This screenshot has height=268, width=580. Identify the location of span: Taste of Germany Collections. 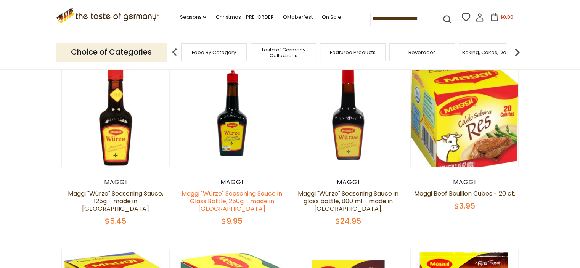
(283, 53).